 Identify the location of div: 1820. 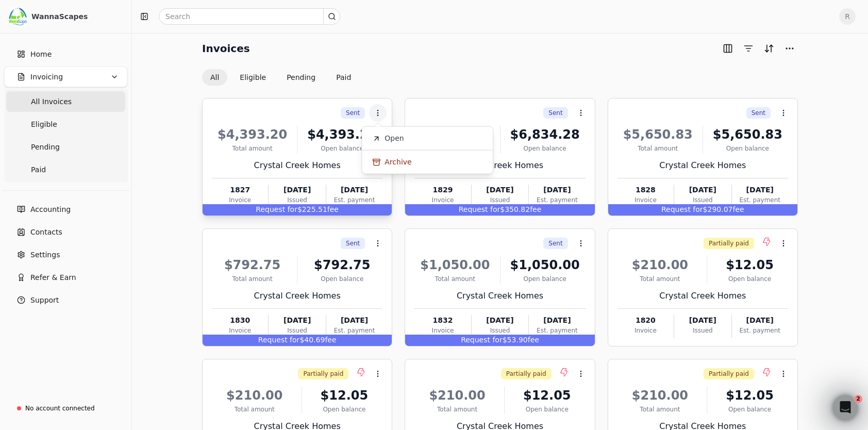
(645, 320).